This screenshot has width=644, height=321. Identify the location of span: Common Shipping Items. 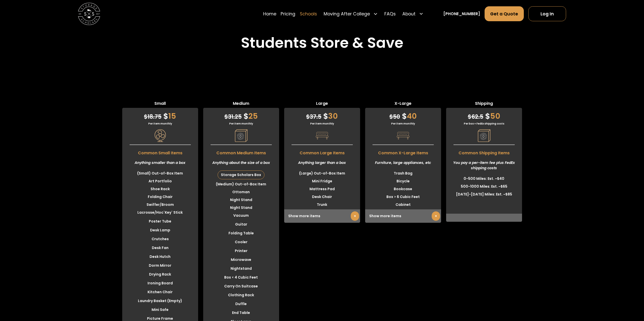
(484, 152).